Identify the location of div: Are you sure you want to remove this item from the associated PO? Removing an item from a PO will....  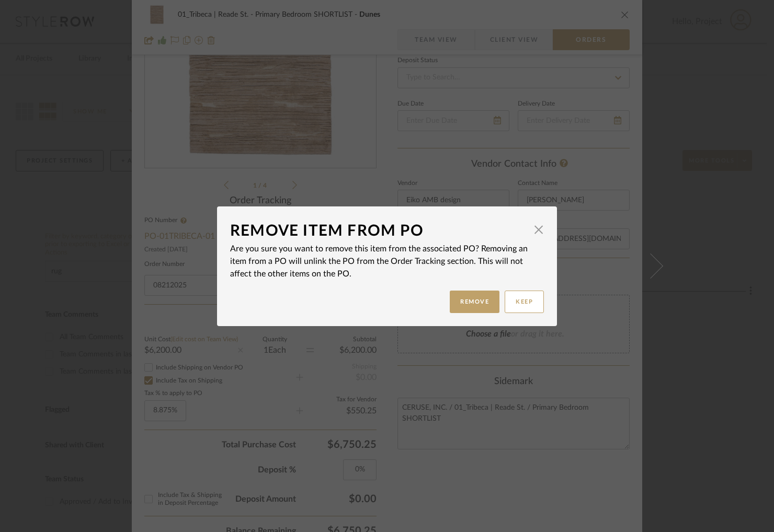
(387, 262).